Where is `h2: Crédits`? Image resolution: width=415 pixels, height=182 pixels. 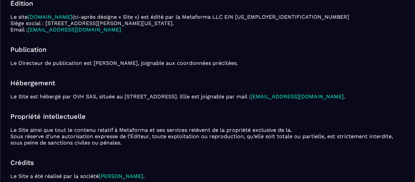 h2: Crédits is located at coordinates (207, 162).